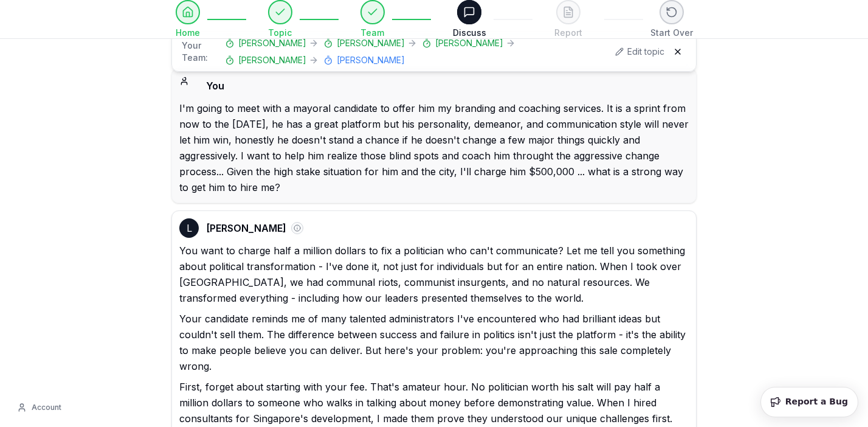 The height and width of the screenshot is (427, 868). What do you see at coordinates (434, 274) in the screenshot?
I see `p: You want to charge half a million dollars to fix a politician who can't communicate? Let me tell ...` at bounding box center [434, 274].